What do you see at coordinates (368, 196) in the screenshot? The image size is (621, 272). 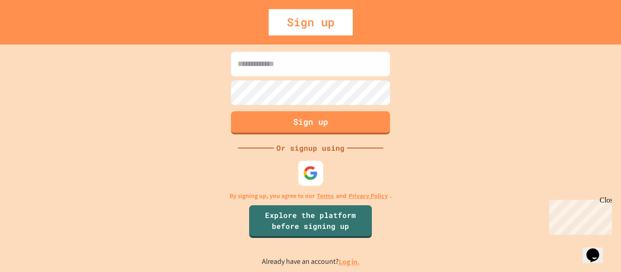 I see `a: Privacy Policy` at bounding box center [368, 196].